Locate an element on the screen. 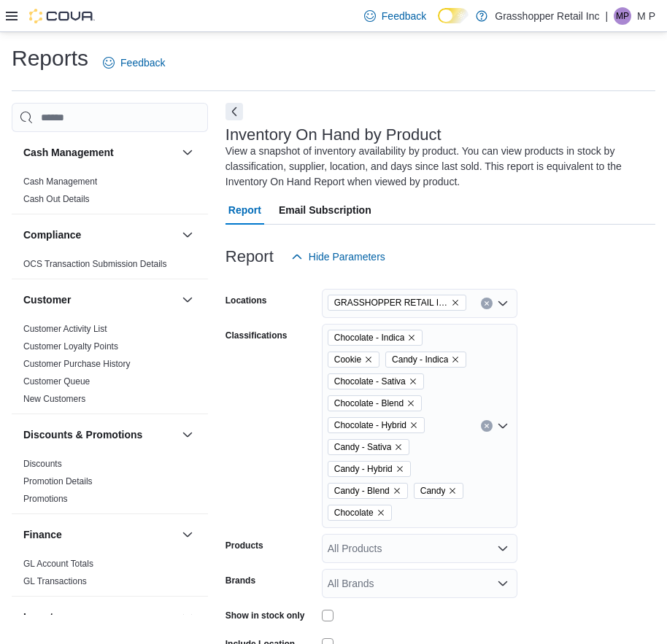 The height and width of the screenshot is (644, 667). a: Promotion Details is located at coordinates (58, 481).